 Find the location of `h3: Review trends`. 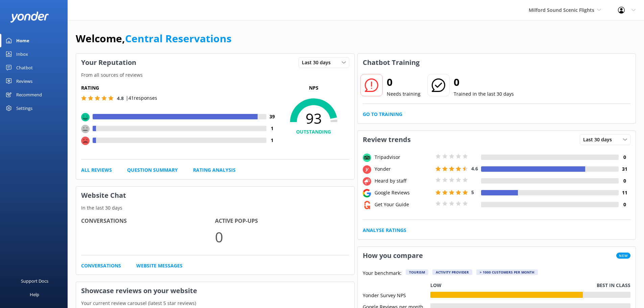

h3: Review trends is located at coordinates (387, 139).